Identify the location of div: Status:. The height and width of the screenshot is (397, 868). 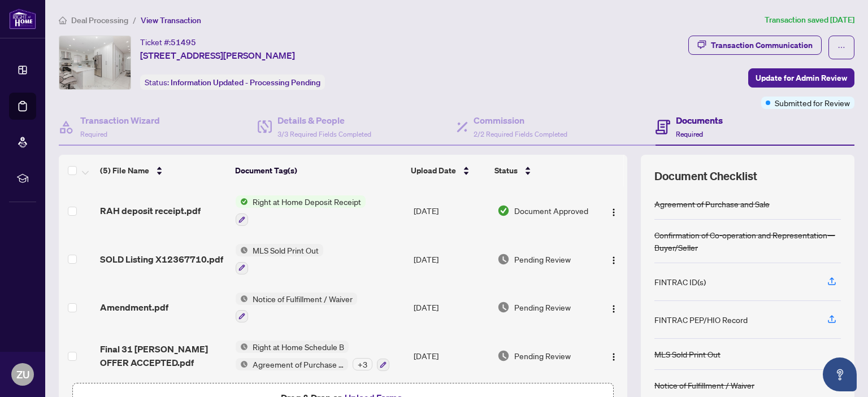
(232, 82).